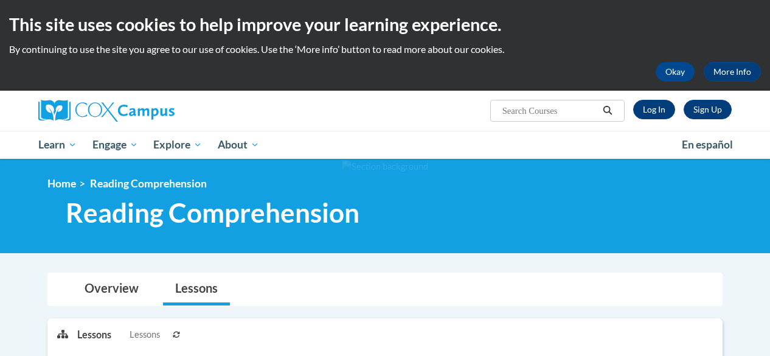 This screenshot has height=356, width=770. I want to click on div: Main menu, so click(385, 145).